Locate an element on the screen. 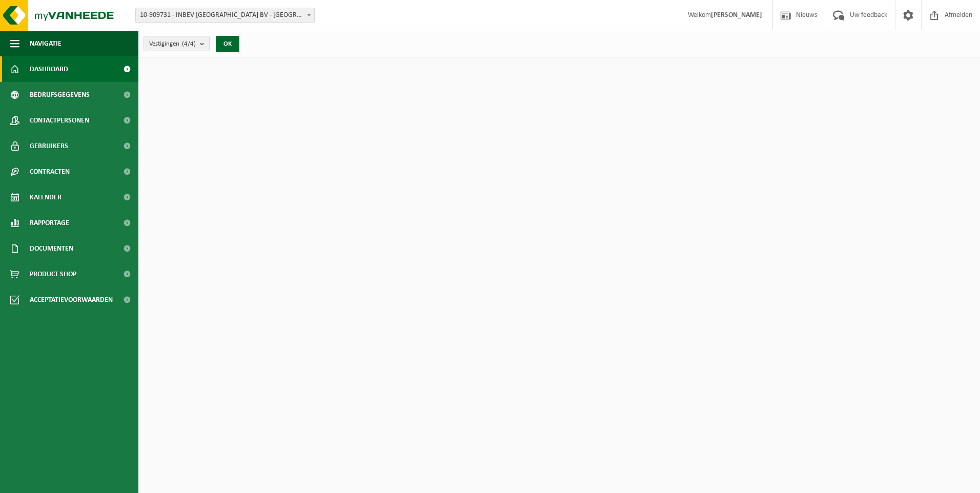 This screenshot has height=493, width=980. button: Vestigingen(4/4) is located at coordinates (177, 44).